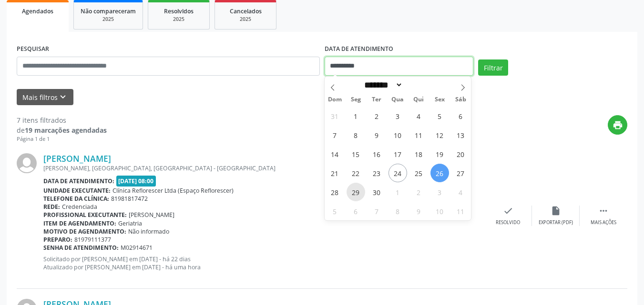 The image size is (644, 305). What do you see at coordinates (460, 135) in the screenshot?
I see `span: Setembro 13, 2025` at bounding box center [460, 135].